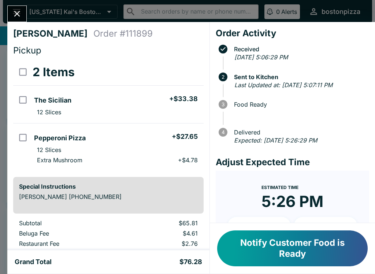  What do you see at coordinates (300, 77) in the screenshot?
I see `span: Sent to Kitchen` at bounding box center [300, 77].